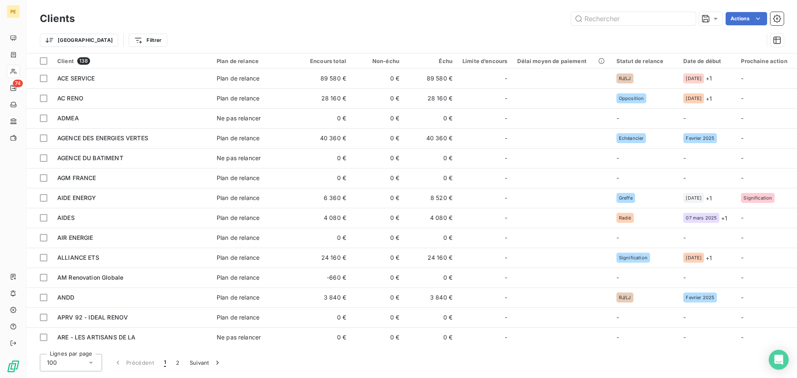 The image size is (797, 378). Describe the element at coordinates (746, 19) in the screenshot. I see `button: Actions` at that location.